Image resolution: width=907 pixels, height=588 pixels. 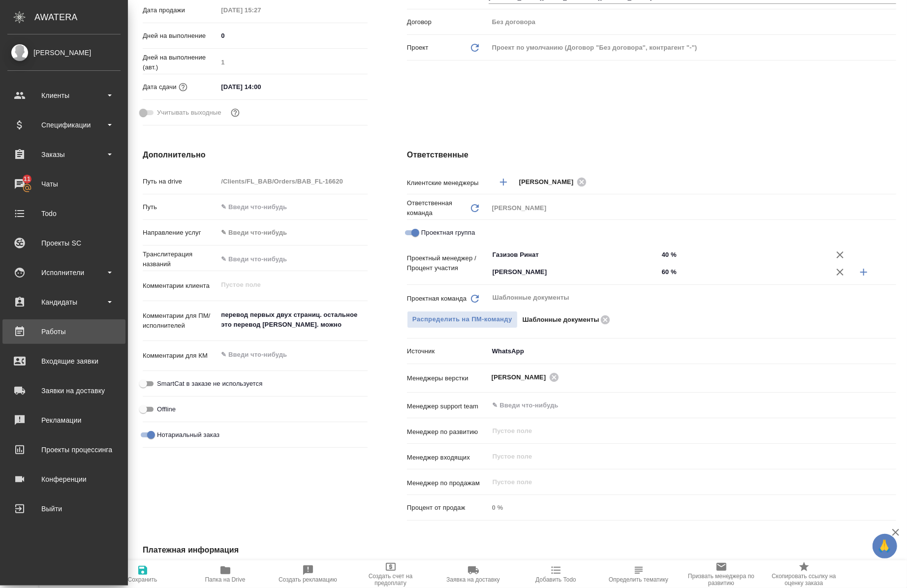 I want to click on div: Todo, so click(x=64, y=213).